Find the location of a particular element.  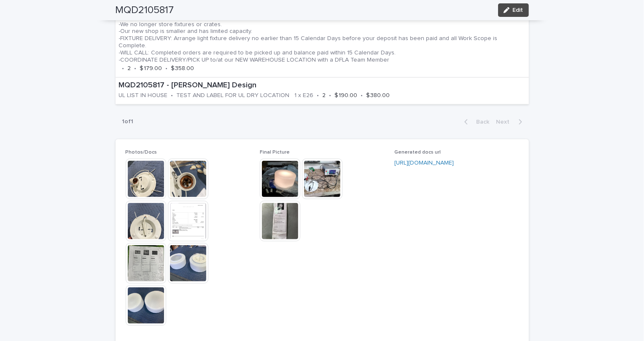

p: 1 of 1 is located at coordinates (128, 121).